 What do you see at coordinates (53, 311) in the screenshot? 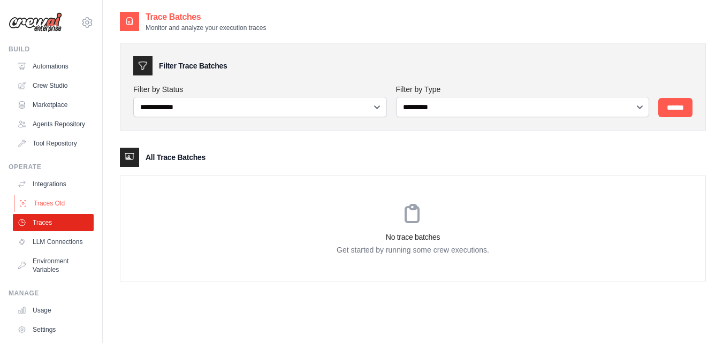
I see `a: Usage` at bounding box center [53, 311].